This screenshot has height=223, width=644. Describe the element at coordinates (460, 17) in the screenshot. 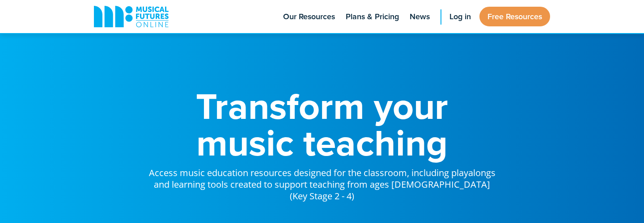

I see `span: Log in` at that location.